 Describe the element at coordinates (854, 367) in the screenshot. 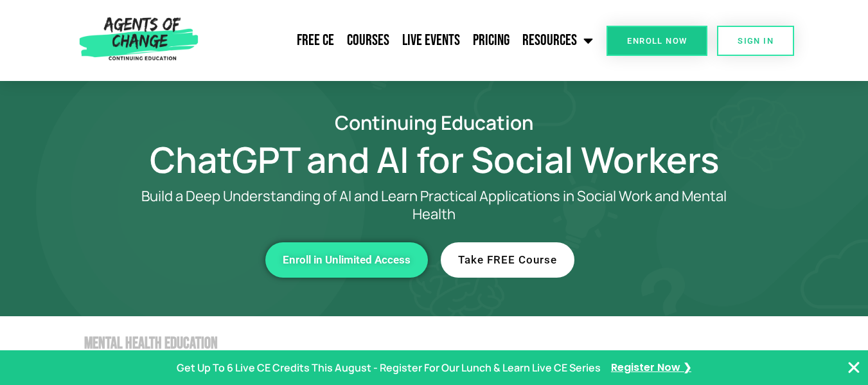

I see `button: Close Banner` at that location.